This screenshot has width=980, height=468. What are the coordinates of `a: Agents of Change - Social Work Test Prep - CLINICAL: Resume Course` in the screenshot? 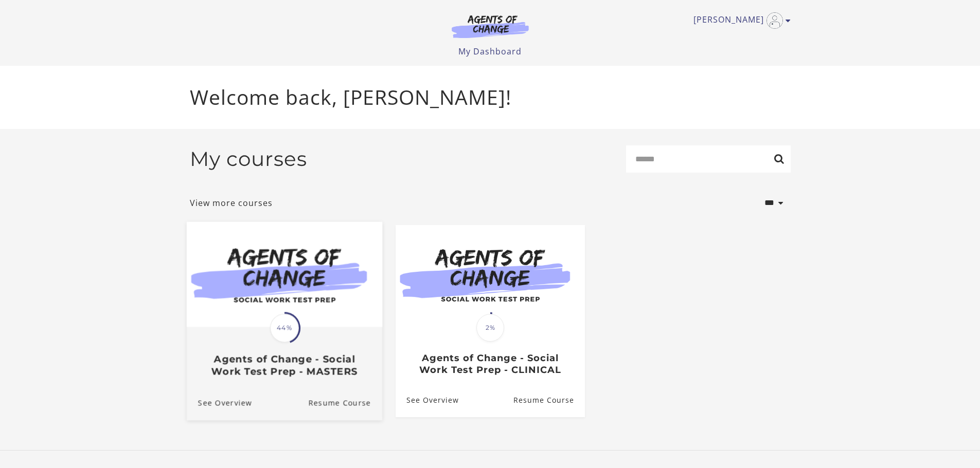 It's located at (548, 400).